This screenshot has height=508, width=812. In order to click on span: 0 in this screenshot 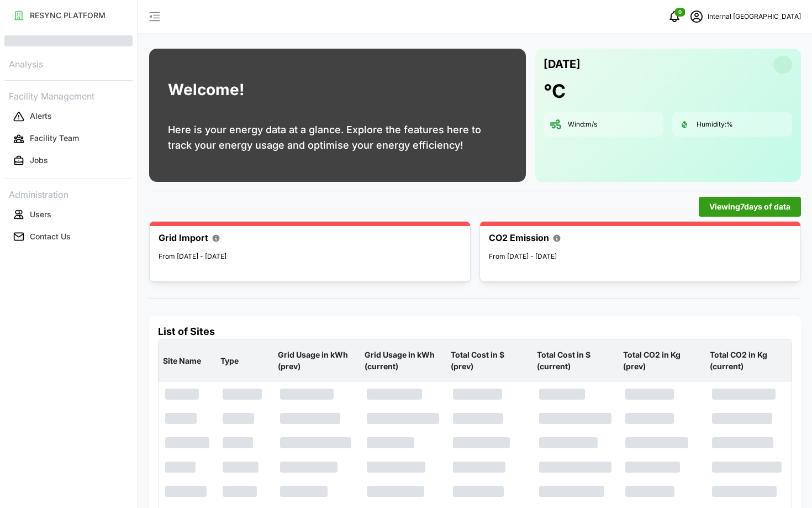, I will do `click(680, 12)`.